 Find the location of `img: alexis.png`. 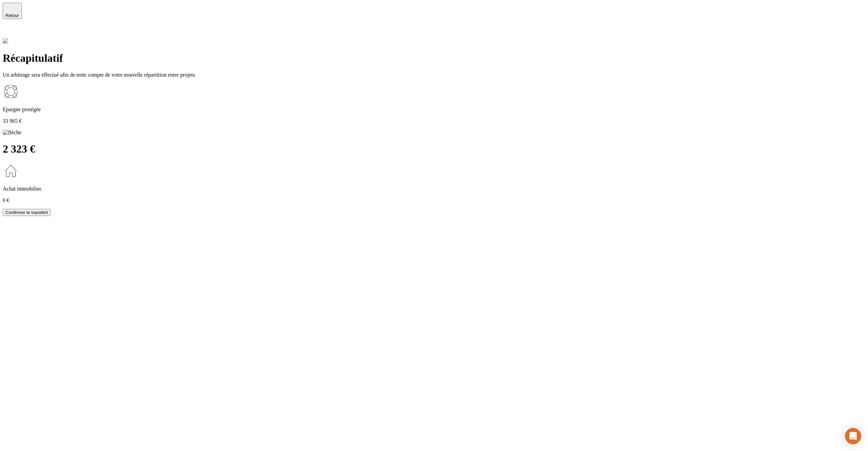

img: alexis.png is located at coordinates (5, 40).